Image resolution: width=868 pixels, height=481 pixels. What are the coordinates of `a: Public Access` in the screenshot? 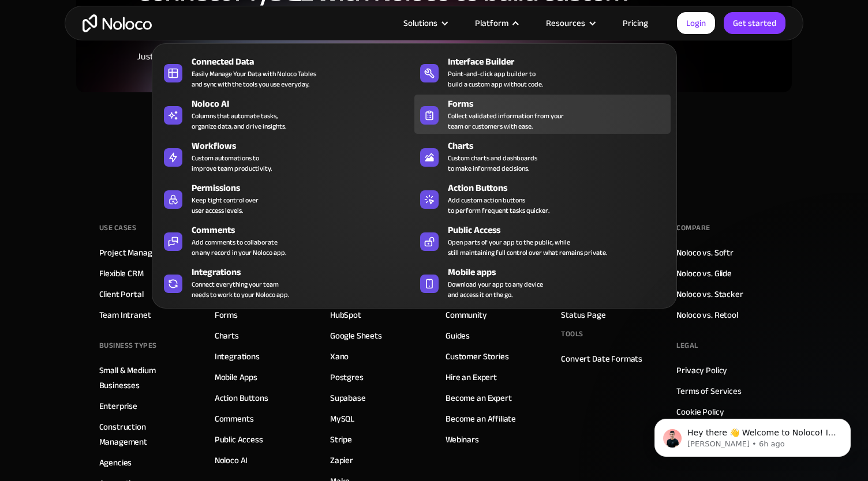 It's located at (239, 440).